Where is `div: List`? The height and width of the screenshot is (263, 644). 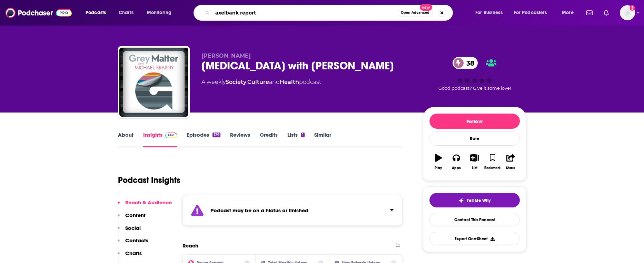 div: List is located at coordinates (475, 168).